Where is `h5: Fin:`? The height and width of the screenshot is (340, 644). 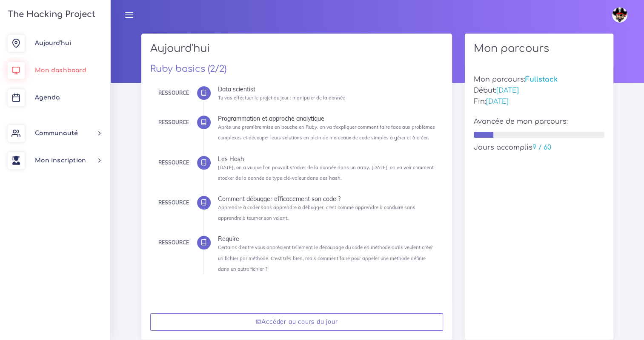
h5: Fin: is located at coordinates (539, 101).